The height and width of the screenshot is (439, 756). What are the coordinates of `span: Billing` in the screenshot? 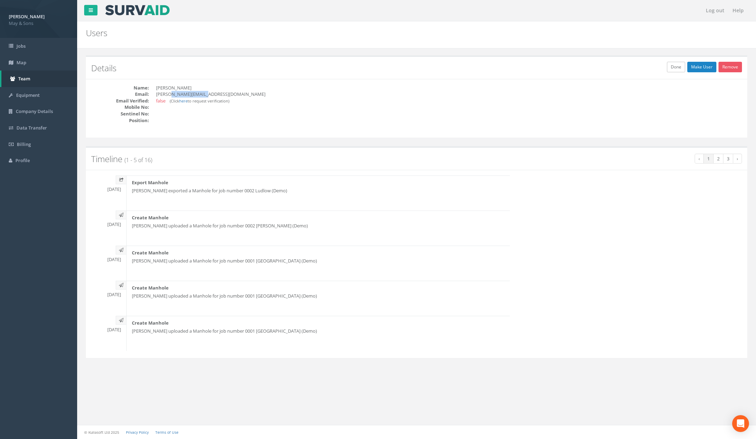 It's located at (24, 144).